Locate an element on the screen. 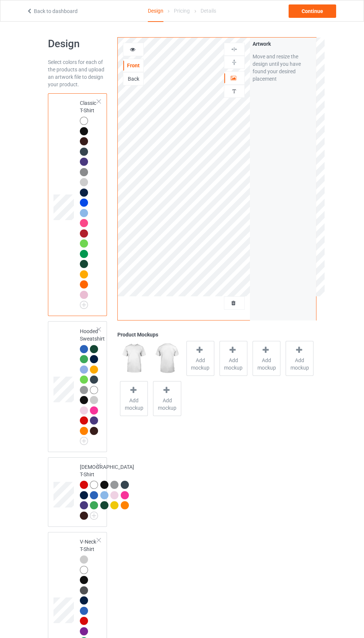 Image resolution: width=364 pixels, height=638 pixels. div: Front is located at coordinates (134, 66).